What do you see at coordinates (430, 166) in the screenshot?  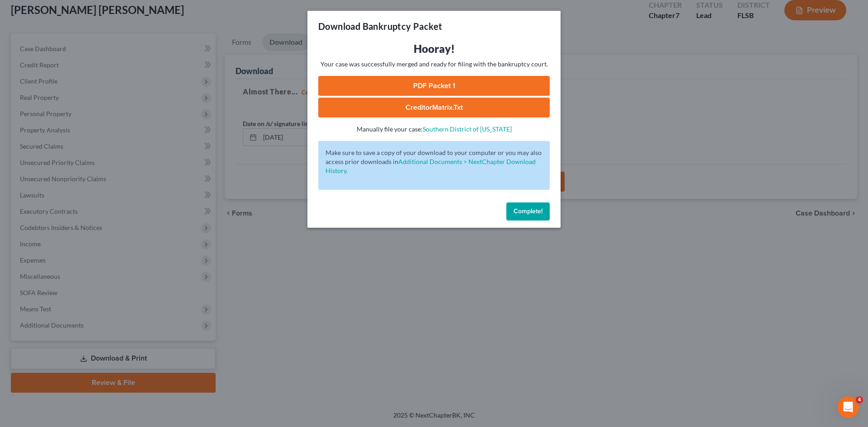 I see `a: Additional Documents > NextChapter Download History.` at bounding box center [430, 166].